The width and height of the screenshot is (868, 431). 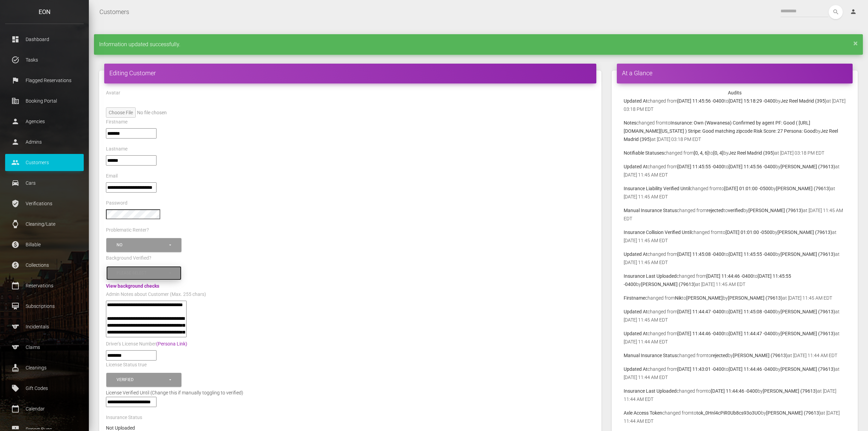 I want to click on p: Subscriptions, so click(x=44, y=306).